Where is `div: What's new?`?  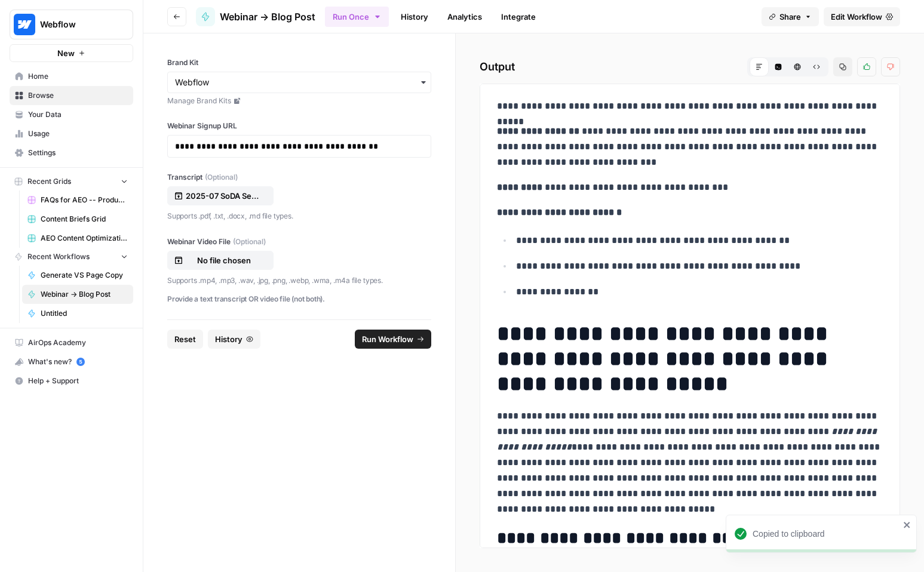
div: What's new? is located at coordinates (71, 362).